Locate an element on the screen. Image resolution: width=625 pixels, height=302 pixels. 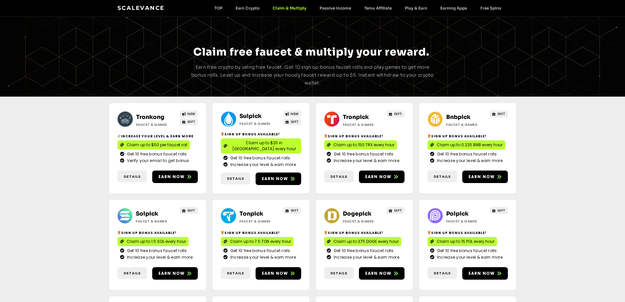
a: Passive Income is located at coordinates (336, 8).